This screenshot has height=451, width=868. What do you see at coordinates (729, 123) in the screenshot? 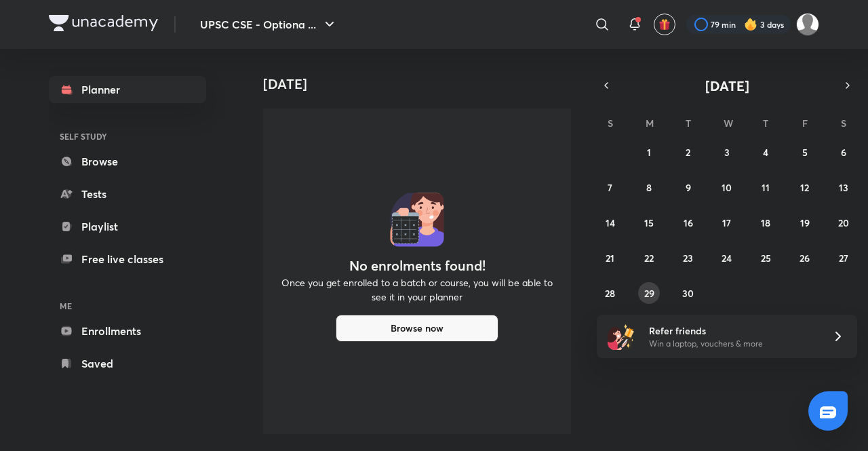
I see `abbr: Wednesday` at bounding box center [729, 123].